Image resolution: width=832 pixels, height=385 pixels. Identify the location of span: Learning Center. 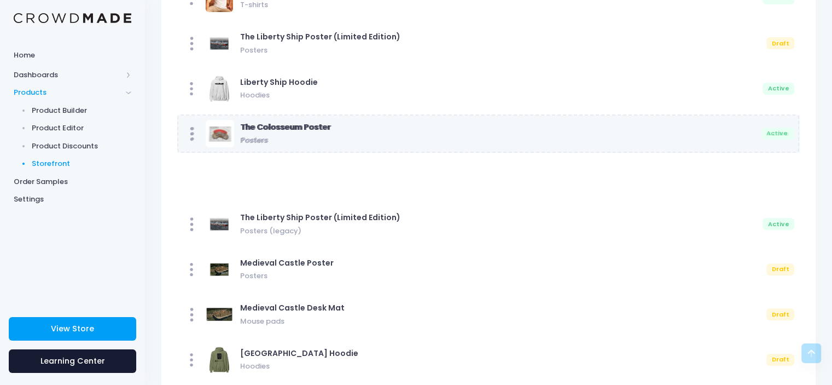
(73, 361).